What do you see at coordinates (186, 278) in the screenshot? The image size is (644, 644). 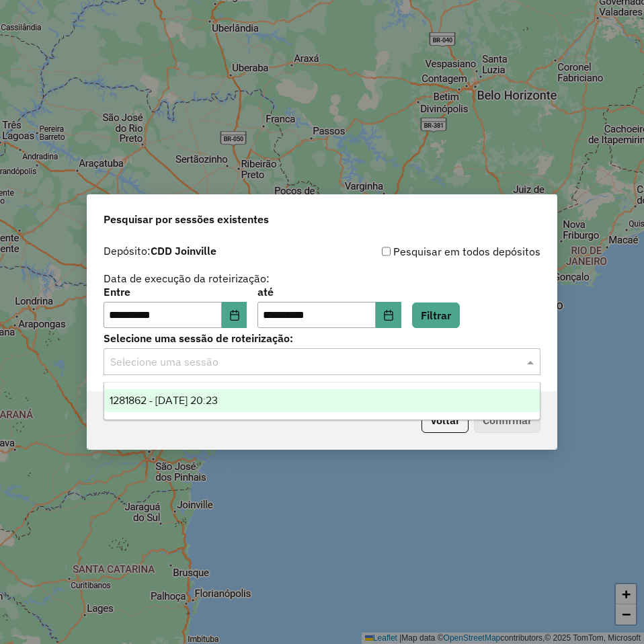 I see `label: Data de execução da roteirização:` at bounding box center [186, 278].